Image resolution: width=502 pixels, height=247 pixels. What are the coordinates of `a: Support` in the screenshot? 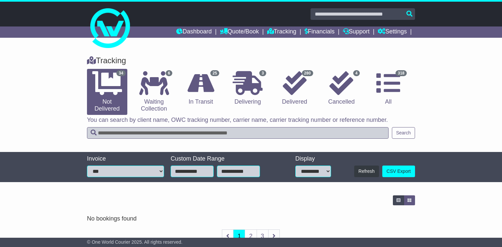 It's located at (356, 32).